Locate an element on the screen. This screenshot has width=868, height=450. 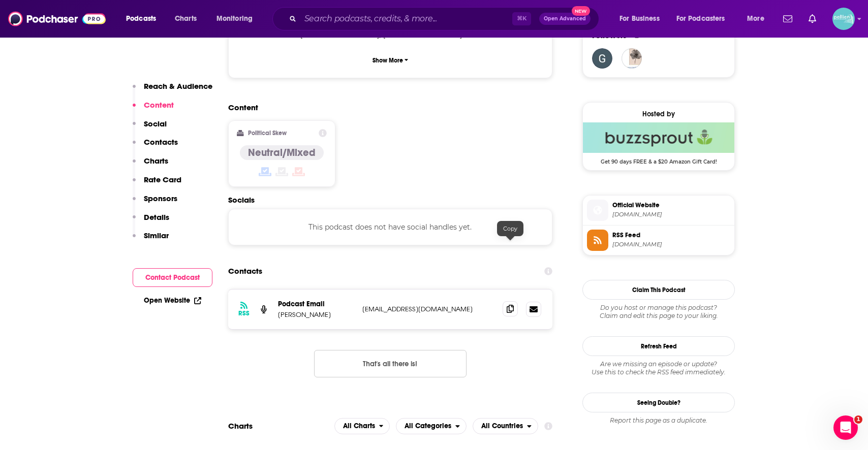
button: Charts is located at coordinates (151, 165).